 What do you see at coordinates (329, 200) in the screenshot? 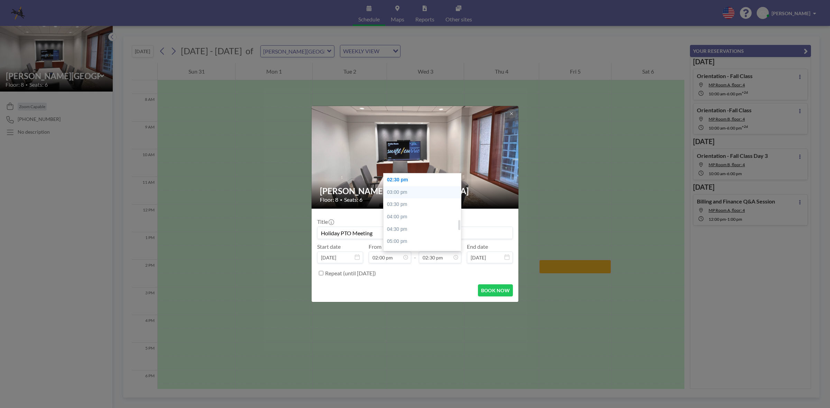
I see `span: Floor: 8` at bounding box center [329, 200].